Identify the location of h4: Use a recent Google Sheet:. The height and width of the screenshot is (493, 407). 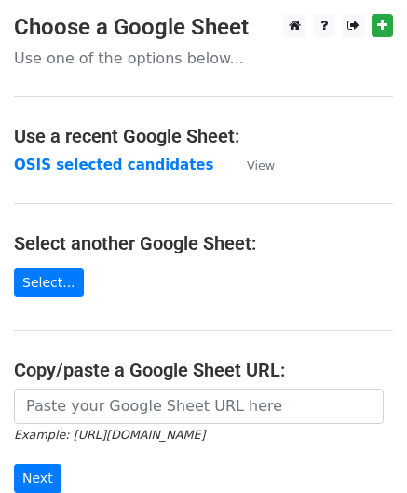
(203, 136).